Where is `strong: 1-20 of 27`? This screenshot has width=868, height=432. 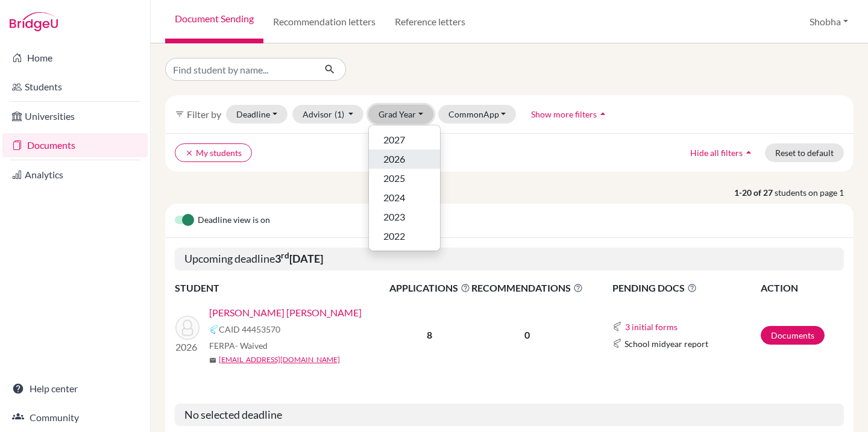 strong: 1-20 of 27 is located at coordinates (754, 192).